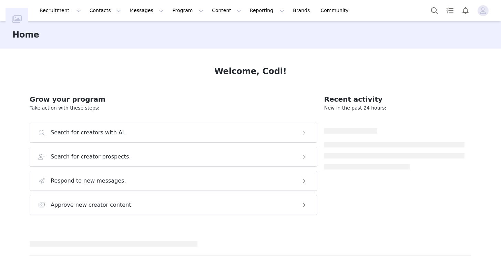  What do you see at coordinates (173, 205) in the screenshot?
I see `button: Approve new creator content.` at bounding box center [173, 205].